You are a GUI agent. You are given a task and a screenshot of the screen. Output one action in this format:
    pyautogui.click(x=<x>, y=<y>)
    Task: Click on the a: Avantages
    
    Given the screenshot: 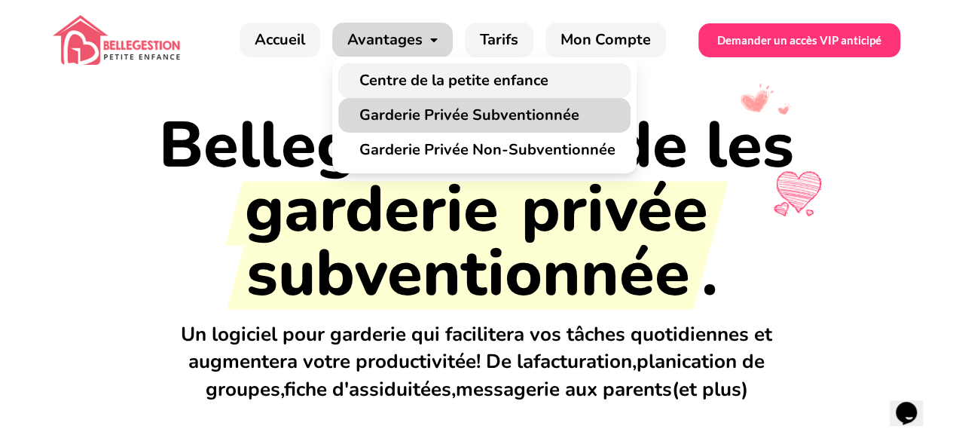 What is the action you would take?
    pyautogui.click(x=393, y=40)
    